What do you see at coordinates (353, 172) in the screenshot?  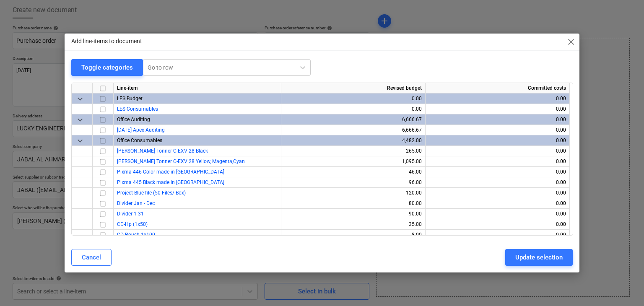 I see `div: 46.00` at bounding box center [353, 172].